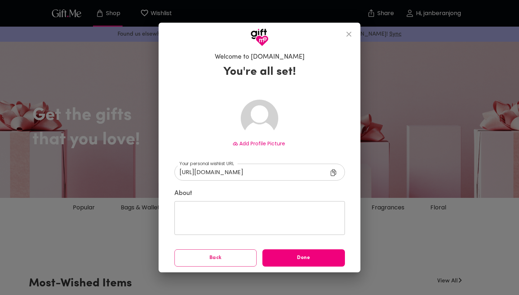  What do you see at coordinates (215, 258) in the screenshot?
I see `button: Back` at bounding box center [215, 258].